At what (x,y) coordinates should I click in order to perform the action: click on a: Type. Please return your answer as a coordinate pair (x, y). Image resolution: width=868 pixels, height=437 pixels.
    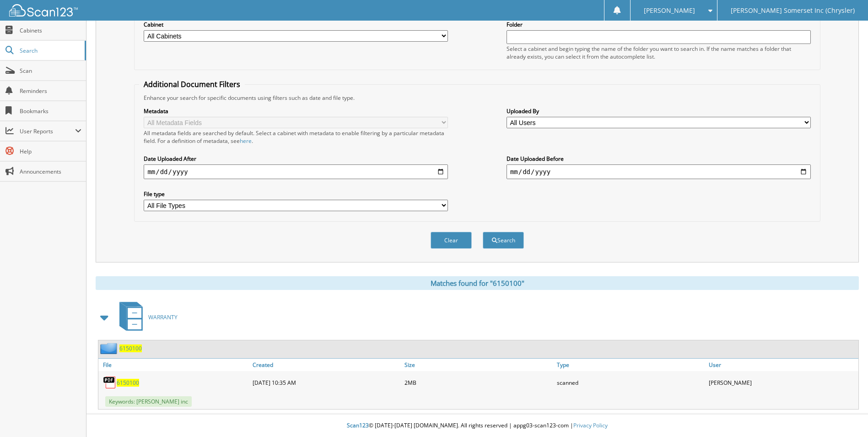
    Looking at the image, I should click on (630, 364).